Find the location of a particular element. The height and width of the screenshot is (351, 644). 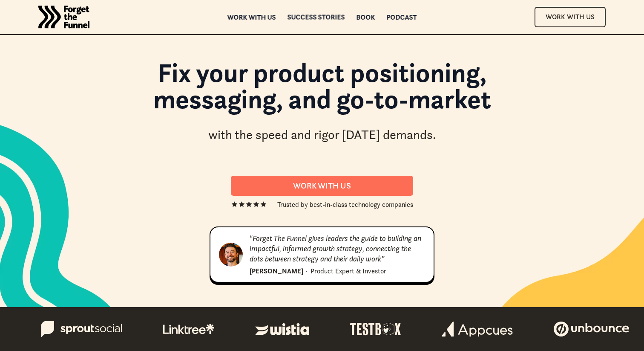

div: Podcast is located at coordinates (402, 17).